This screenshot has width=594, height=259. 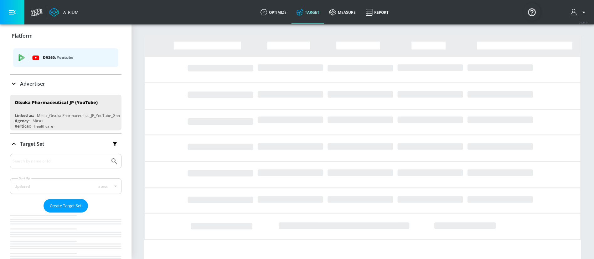 What do you see at coordinates (66, 144) in the screenshot?
I see `div: Target Set` at bounding box center [66, 144].